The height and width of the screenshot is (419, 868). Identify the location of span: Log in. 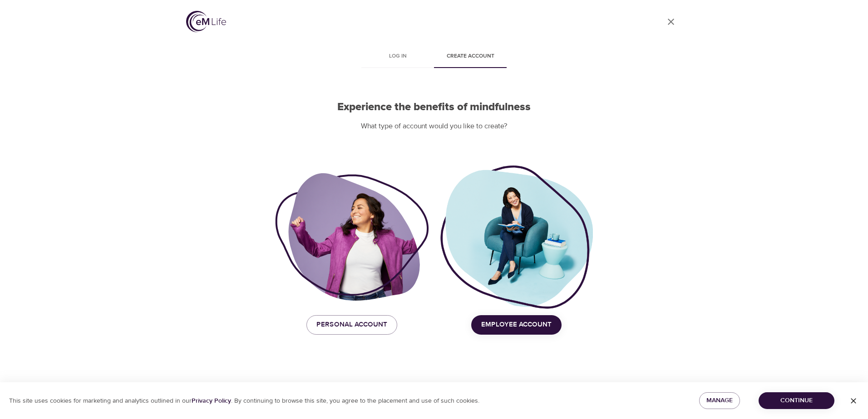
(397, 56).